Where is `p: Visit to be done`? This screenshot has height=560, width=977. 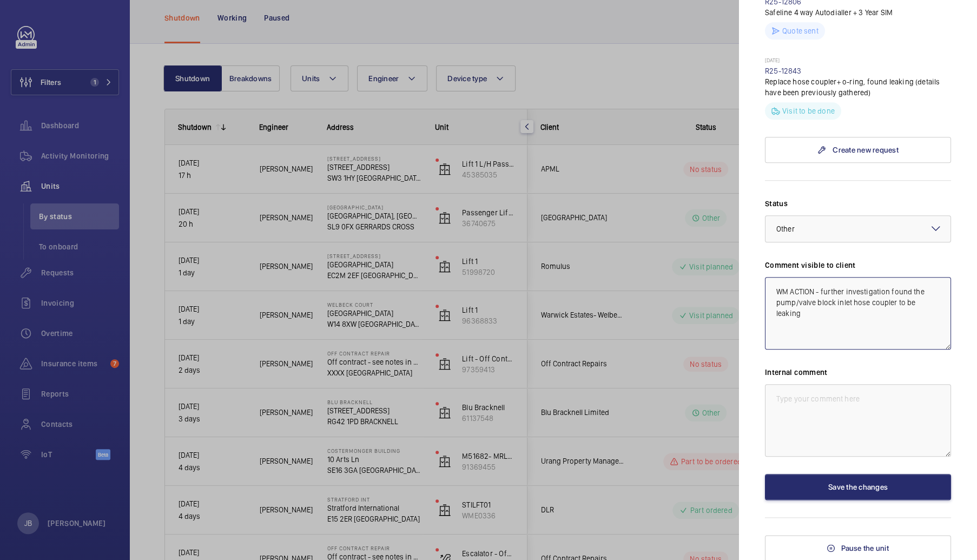 p: Visit to be done is located at coordinates (808, 111).